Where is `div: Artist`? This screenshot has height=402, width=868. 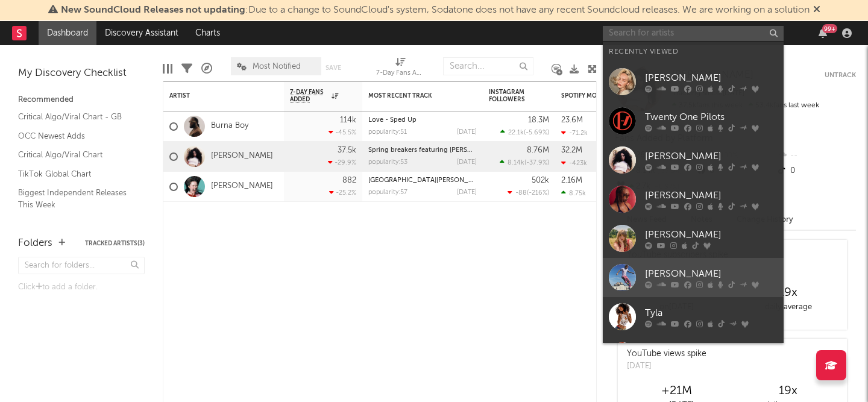 div: Artist is located at coordinates (214, 95).